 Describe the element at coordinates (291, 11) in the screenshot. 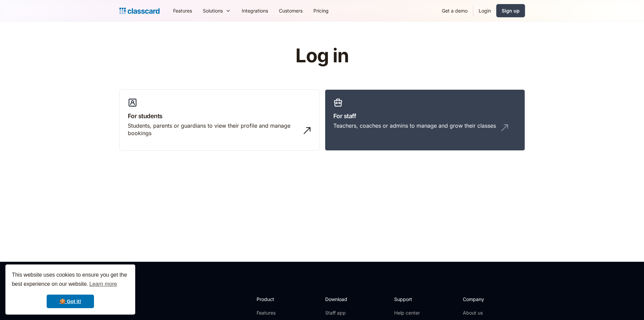

I see `a: Customers` at that location.